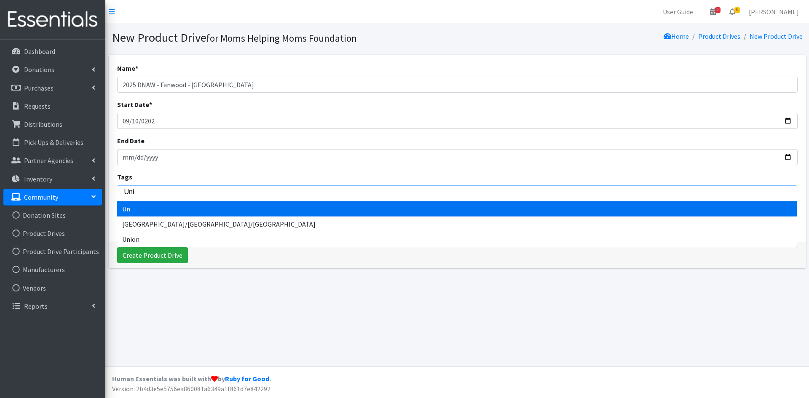 The height and width of the screenshot is (398, 809). Describe the element at coordinates (53, 306) in the screenshot. I see `a: Reports` at that location.